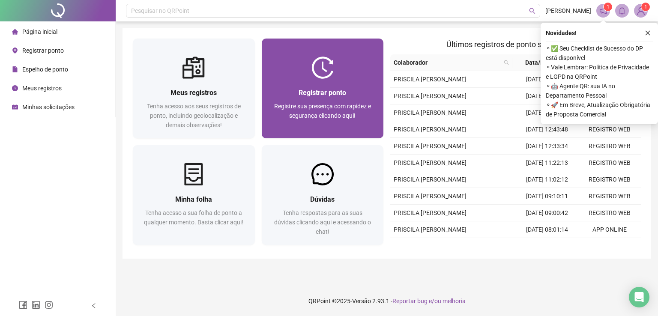  What do you see at coordinates (15, 51) in the screenshot?
I see `span: environment` at bounding box center [15, 51].